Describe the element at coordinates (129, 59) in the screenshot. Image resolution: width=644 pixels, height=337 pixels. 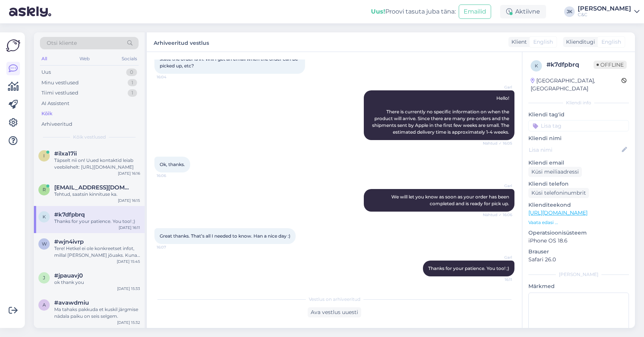
I see `div: Socials` at that location.